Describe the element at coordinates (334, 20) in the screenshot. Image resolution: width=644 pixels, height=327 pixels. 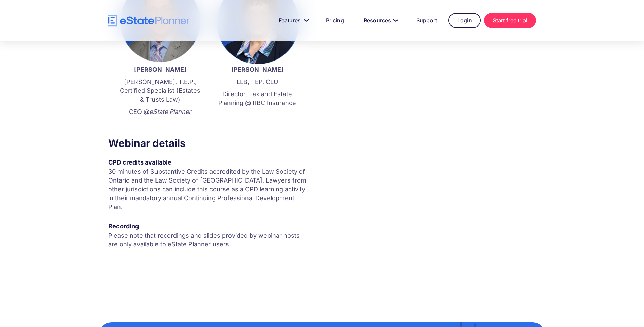
I see `a: Pricing` at that location.